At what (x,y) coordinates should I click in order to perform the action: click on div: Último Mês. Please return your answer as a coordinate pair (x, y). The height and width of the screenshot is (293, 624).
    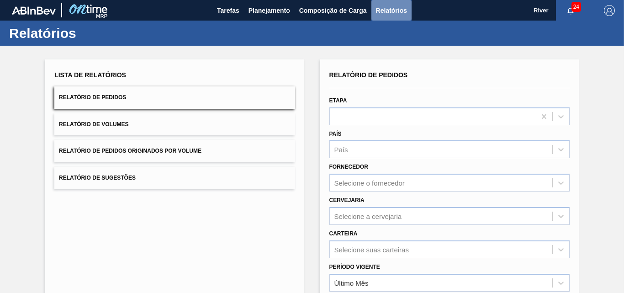
    Looking at the image, I should click on (351, 282).